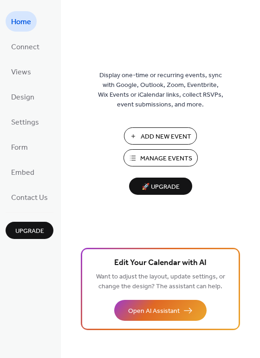 The height and width of the screenshot is (358, 260). What do you see at coordinates (21, 22) in the screenshot?
I see `span: Home` at bounding box center [21, 22].